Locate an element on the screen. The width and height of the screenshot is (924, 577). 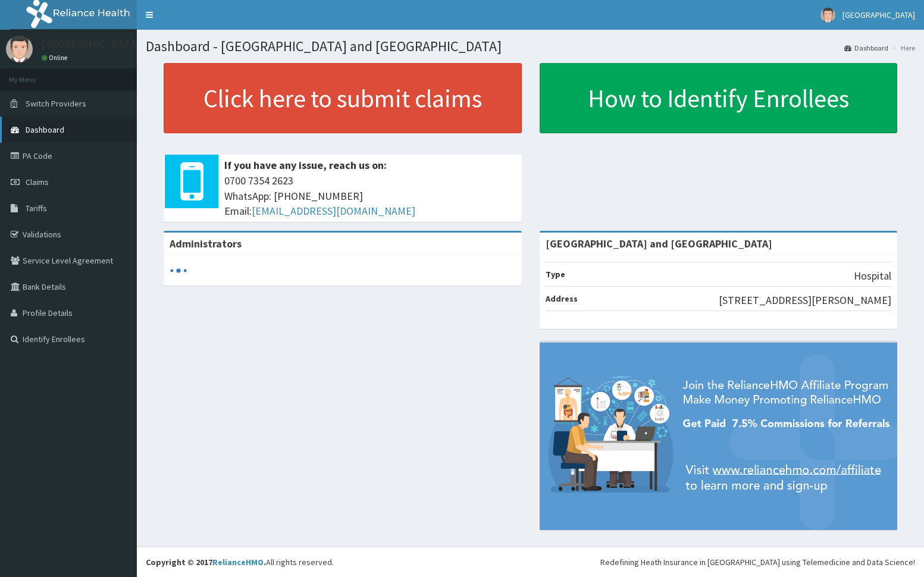
svg: audio-loading is located at coordinates (179, 270).